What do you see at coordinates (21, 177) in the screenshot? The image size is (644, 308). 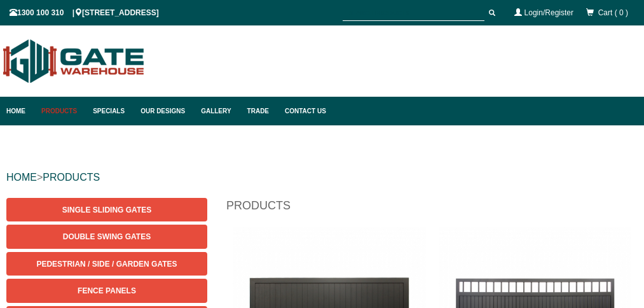 I see `a: HOME` at bounding box center [21, 177].